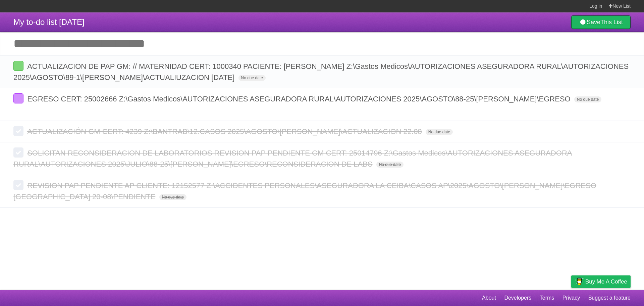 The height and width of the screenshot is (306, 644). Describe the element at coordinates (489, 297) in the screenshot. I see `a: About` at that location.